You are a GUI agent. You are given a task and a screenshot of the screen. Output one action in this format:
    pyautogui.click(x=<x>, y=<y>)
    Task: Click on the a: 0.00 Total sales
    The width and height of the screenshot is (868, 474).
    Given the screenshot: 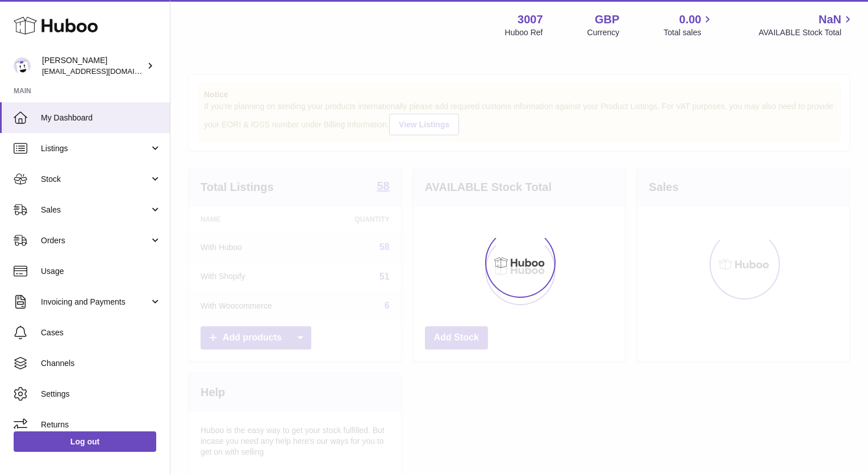 What is the action you would take?
    pyautogui.click(x=689, y=25)
    